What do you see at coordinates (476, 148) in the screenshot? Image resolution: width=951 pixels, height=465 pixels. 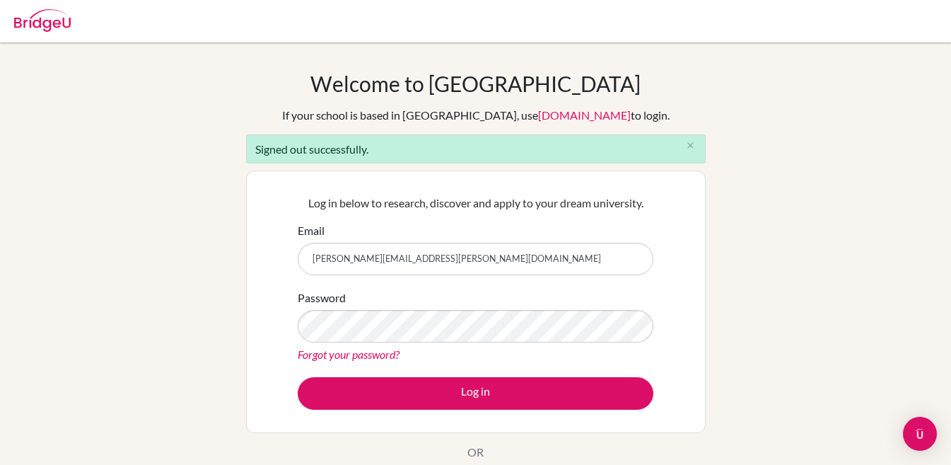 I see `div: Signed out successfully.` at bounding box center [476, 148].